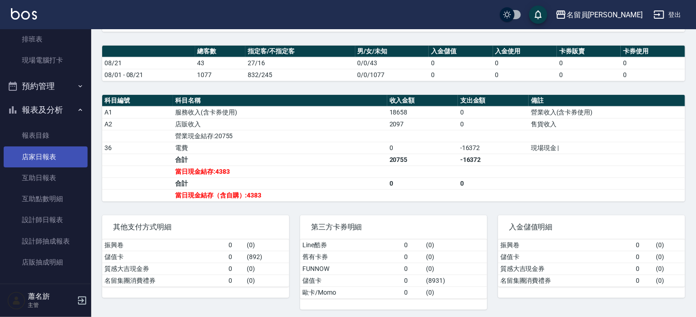  What do you see at coordinates (351, 269) in the screenshot?
I see `td: FUNNOW` at bounding box center [351, 269].